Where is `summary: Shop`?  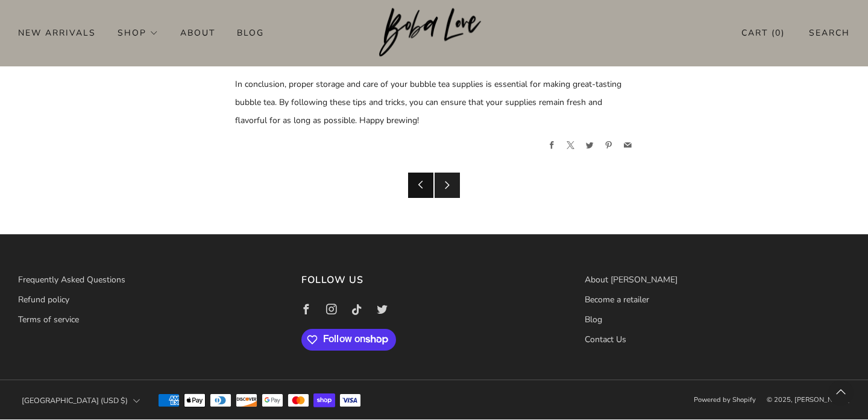 summary: Shop is located at coordinates (138, 33).